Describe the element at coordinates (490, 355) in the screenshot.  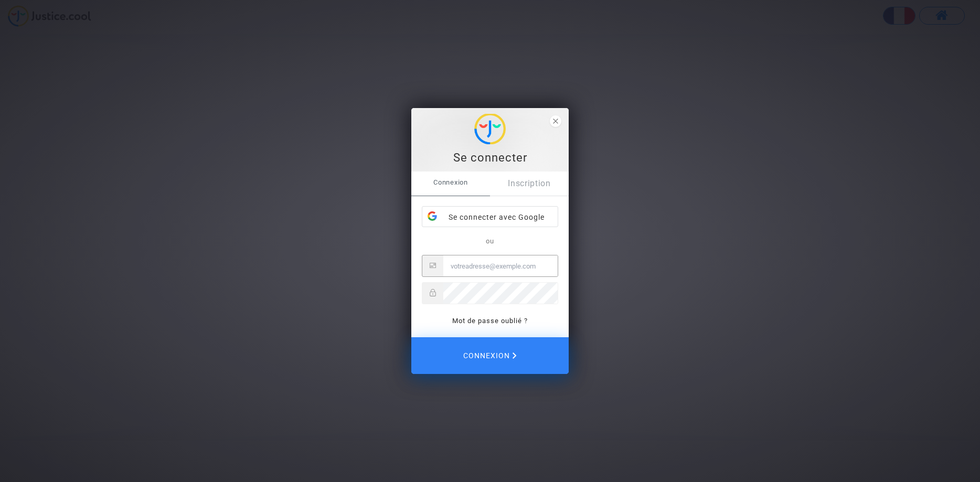
I see `button: Connexion` at that location.